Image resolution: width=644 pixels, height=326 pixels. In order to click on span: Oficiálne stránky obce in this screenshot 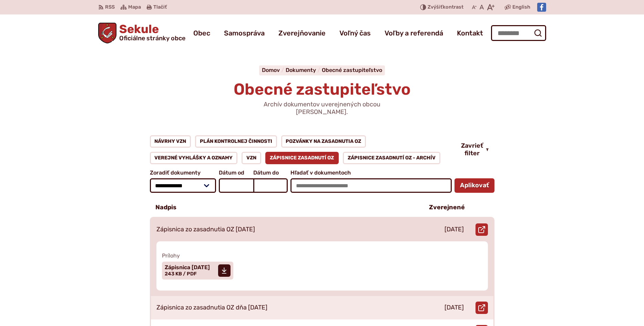, I will do `click(152, 38)`.